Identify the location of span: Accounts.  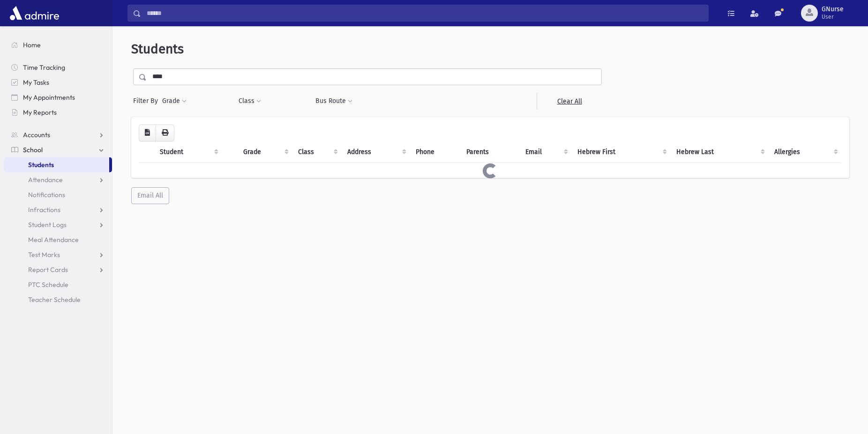
(36, 135).